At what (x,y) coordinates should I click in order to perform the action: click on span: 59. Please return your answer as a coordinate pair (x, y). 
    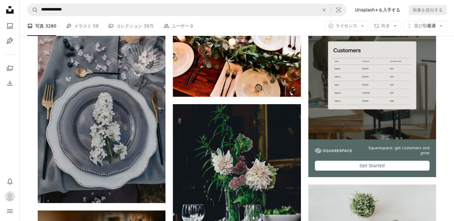
    Looking at the image, I should click on (96, 26).